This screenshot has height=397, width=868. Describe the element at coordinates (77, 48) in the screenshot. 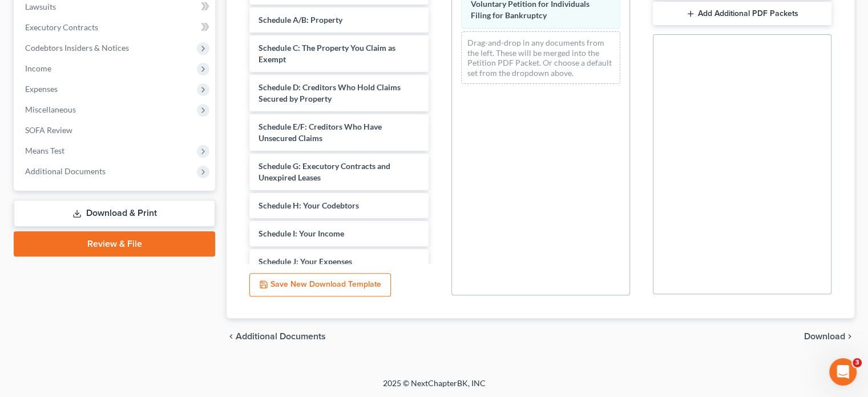

I see `span: Codebtors Insiders & Notices` at that location.